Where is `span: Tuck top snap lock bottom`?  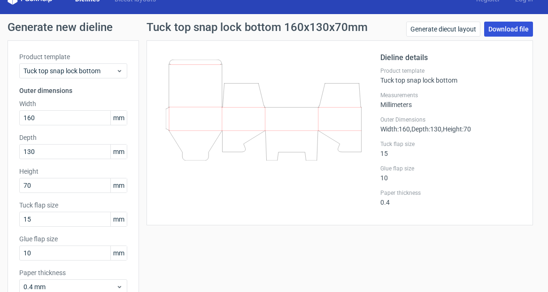
span: Tuck top snap lock bottom is located at coordinates (69, 71).